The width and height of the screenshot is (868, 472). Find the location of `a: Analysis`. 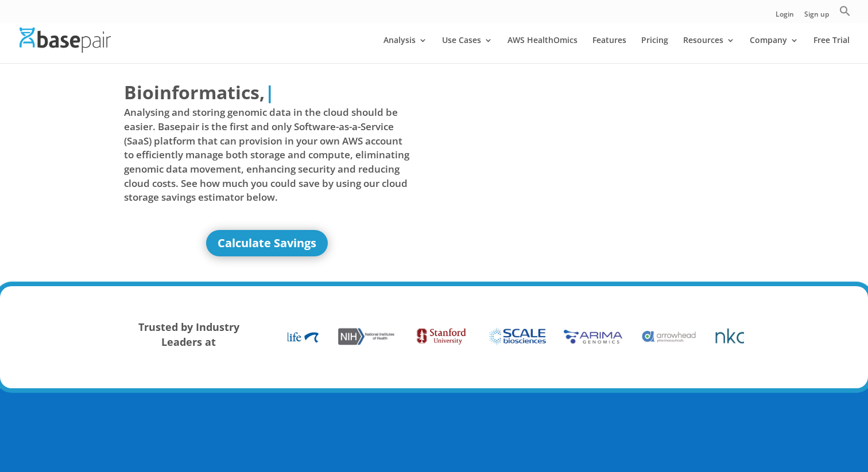

a: Analysis is located at coordinates (405, 50).